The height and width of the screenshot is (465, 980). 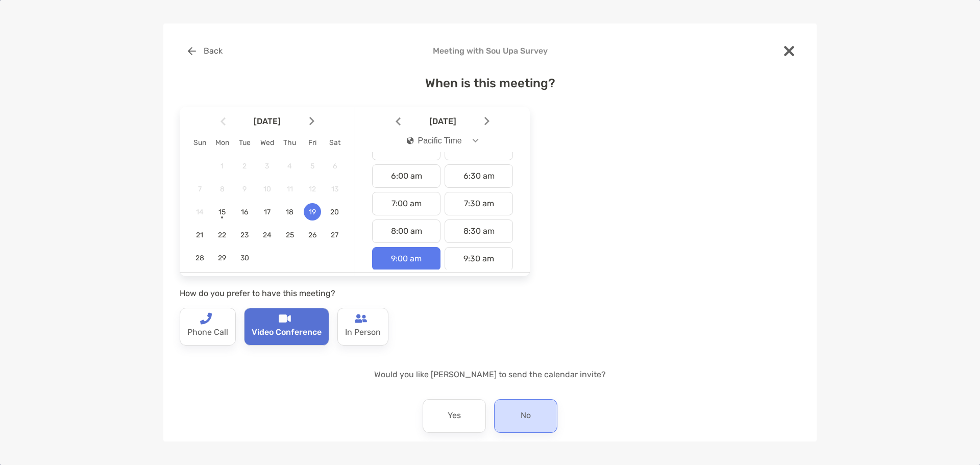 What do you see at coordinates (290, 212) in the screenshot?
I see `span: 18` at bounding box center [290, 212].